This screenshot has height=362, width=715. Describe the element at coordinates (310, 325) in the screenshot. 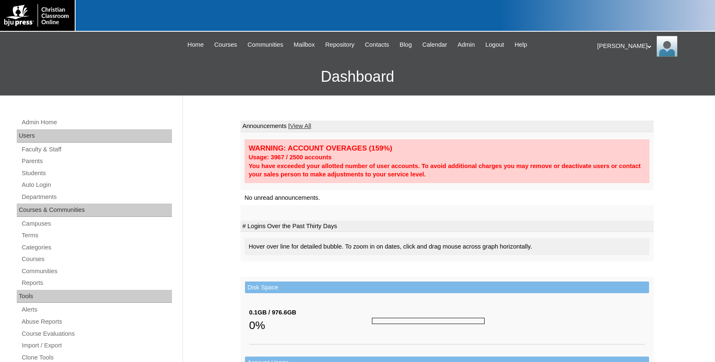

I see `div: 0%` at that location.